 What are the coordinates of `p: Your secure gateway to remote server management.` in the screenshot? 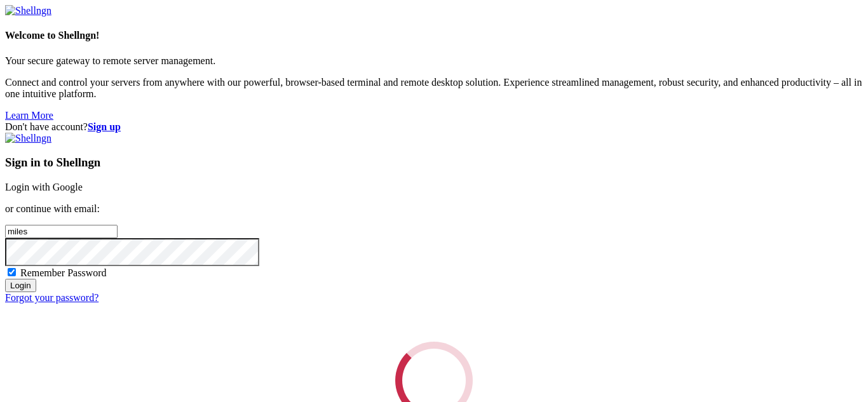 It's located at (434, 61).